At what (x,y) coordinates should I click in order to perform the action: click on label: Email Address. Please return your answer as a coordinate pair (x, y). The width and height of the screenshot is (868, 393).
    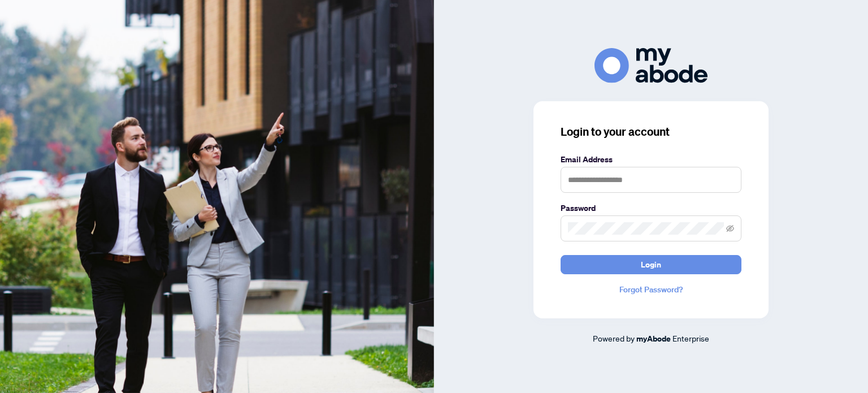
    Looking at the image, I should click on (652, 160).